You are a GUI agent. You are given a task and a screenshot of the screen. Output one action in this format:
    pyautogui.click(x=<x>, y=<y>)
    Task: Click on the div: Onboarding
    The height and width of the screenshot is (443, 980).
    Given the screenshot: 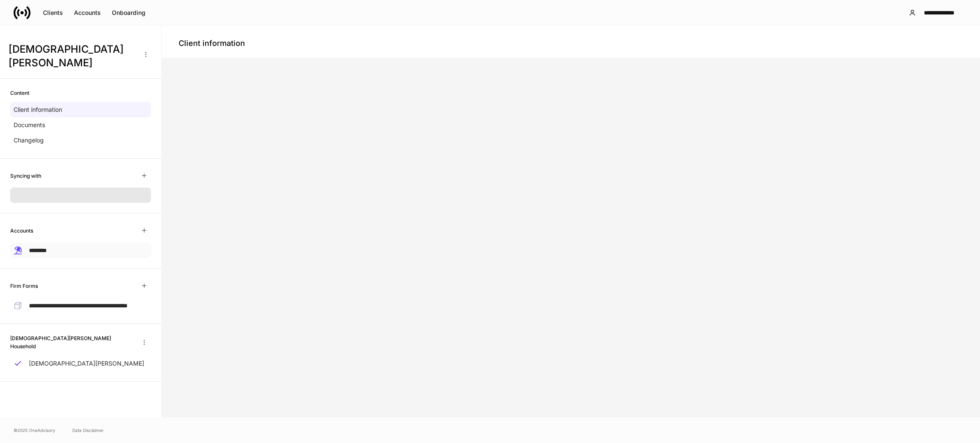 What is the action you would take?
    pyautogui.click(x=129, y=13)
    